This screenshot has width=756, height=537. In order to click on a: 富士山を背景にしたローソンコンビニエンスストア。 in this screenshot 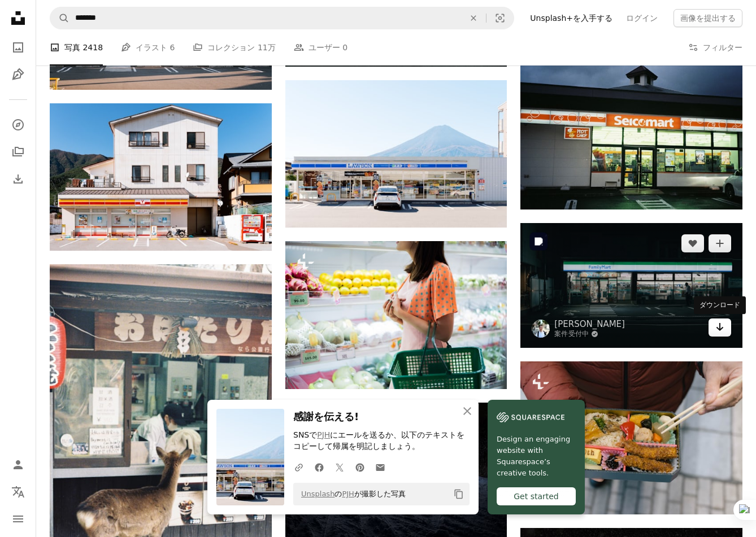, I will do `click(396, 153)`.